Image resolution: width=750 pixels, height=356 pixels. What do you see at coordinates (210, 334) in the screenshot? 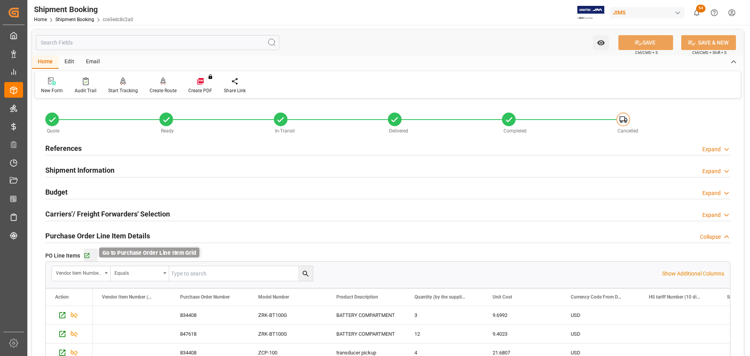
I see `div: 847618` at bounding box center [210, 334].